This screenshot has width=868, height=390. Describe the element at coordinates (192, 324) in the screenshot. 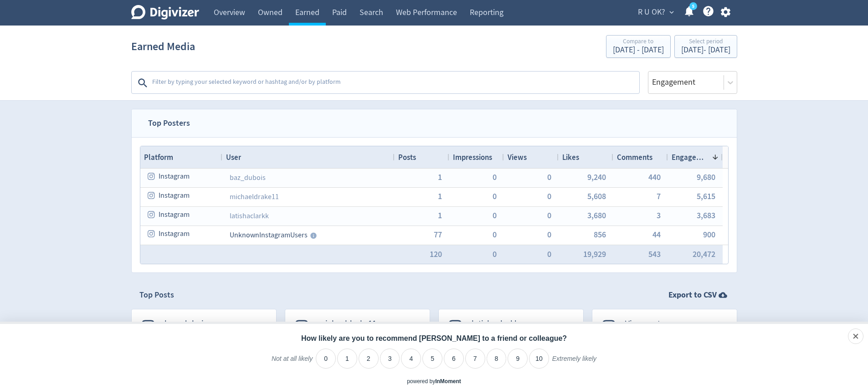

I see `span: baz_dubois` at that location.